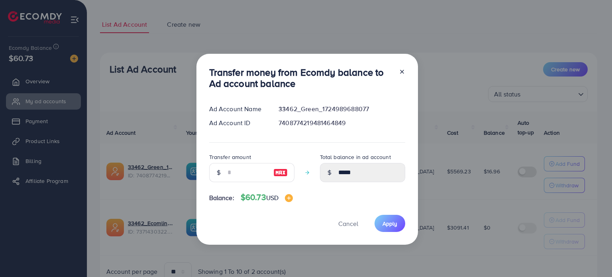  I want to click on span: USD, so click(272, 198).